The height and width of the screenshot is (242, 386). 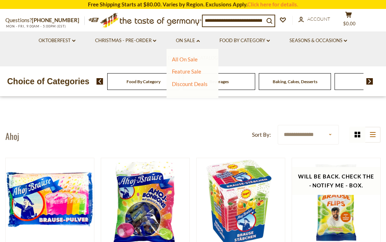 I want to click on span: Beverages, so click(x=219, y=81).